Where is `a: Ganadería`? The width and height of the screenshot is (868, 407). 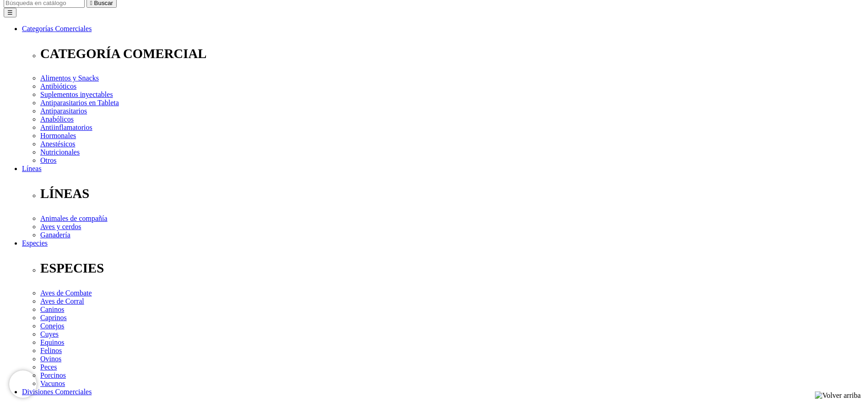
a: Ganadería is located at coordinates (55, 235).